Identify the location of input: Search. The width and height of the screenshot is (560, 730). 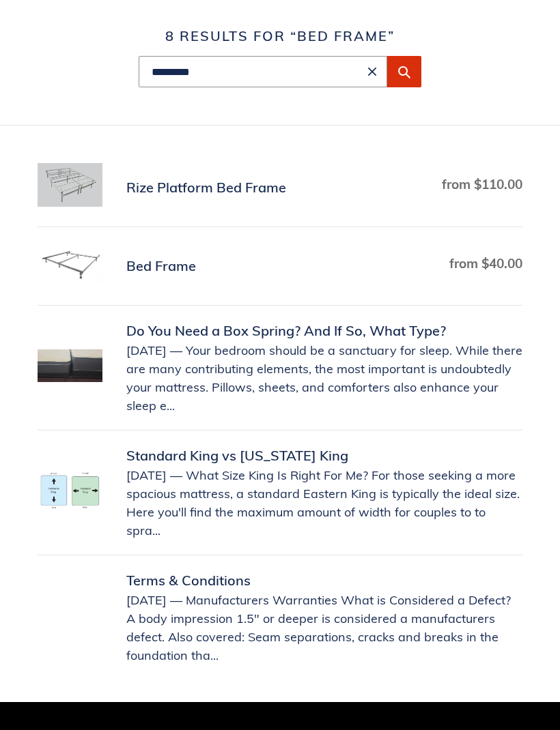
(263, 72).